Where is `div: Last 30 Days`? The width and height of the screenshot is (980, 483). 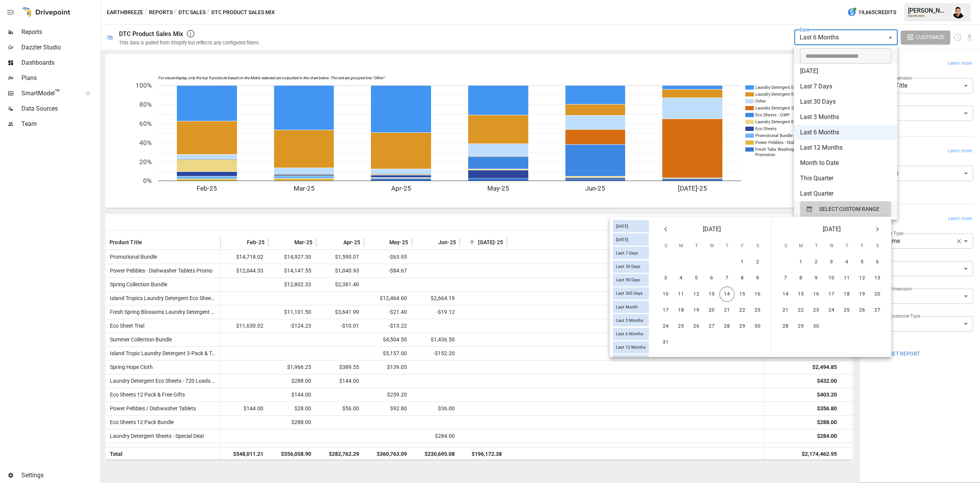 div: Last 30 Days is located at coordinates (631, 266).